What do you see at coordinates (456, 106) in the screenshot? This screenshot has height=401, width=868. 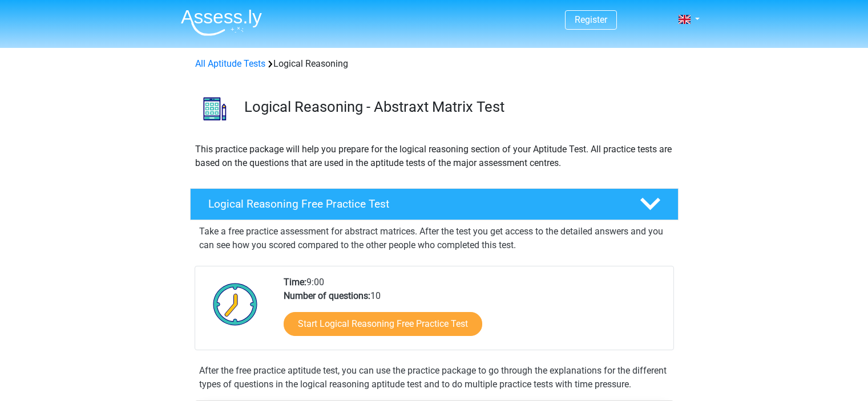 I see `h3: Logical Reasoning - Abstraxt Matrix Test` at bounding box center [456, 106].